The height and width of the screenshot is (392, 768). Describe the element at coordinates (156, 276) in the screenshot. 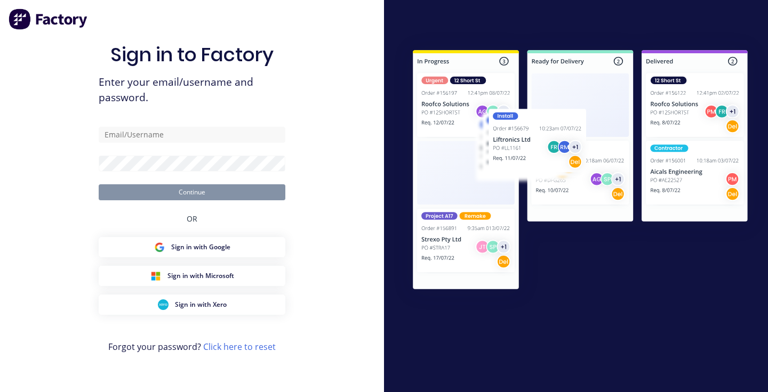

I see `img: Microsoft Sign in` at that location.